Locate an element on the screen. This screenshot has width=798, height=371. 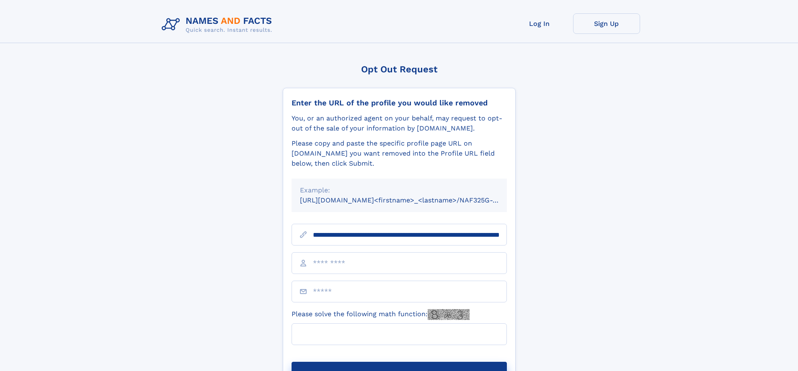
a: Log In is located at coordinates (539, 23).